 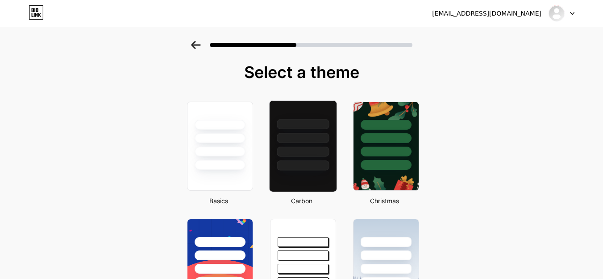 What do you see at coordinates (302, 201) in the screenshot?
I see `div: Carbon` at bounding box center [302, 201].